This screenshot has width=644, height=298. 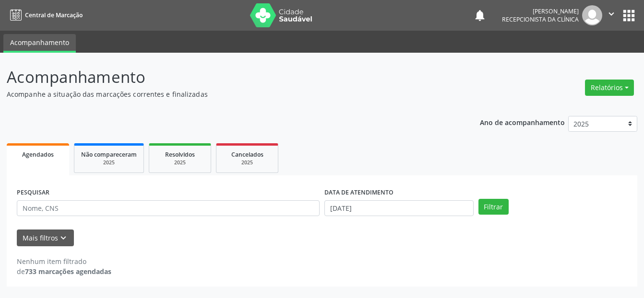 I want to click on p: Acompanhamento, so click(x=227, y=77).